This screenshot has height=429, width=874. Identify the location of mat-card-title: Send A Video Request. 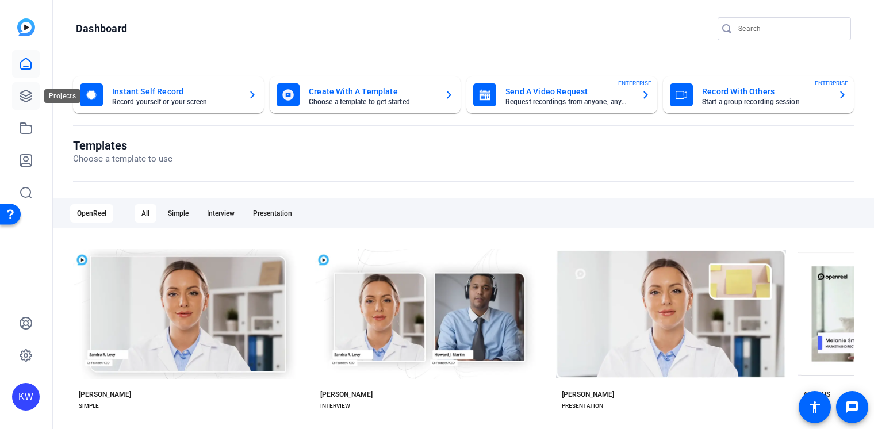
(568, 91).